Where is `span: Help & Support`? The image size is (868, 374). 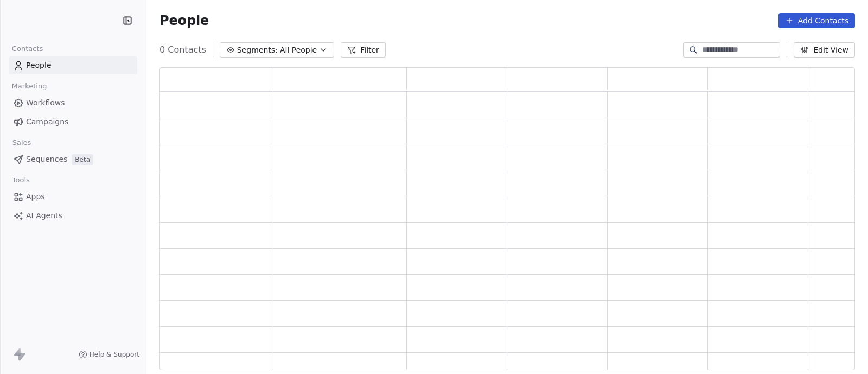
span: Help & Support is located at coordinates (114, 354).